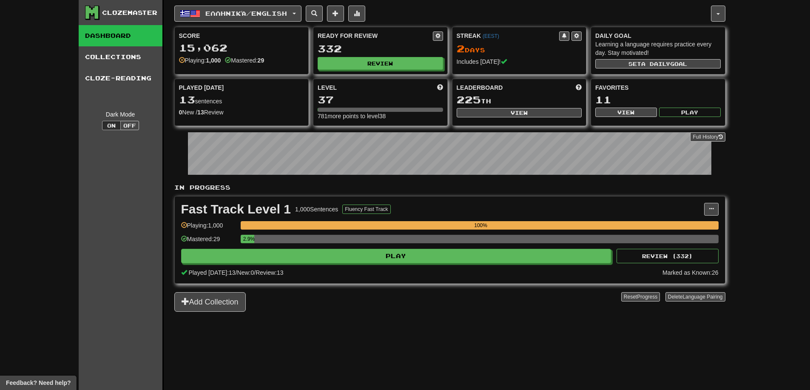 The height and width of the screenshot is (390, 810). I want to click on button: Add Collection, so click(210, 302).